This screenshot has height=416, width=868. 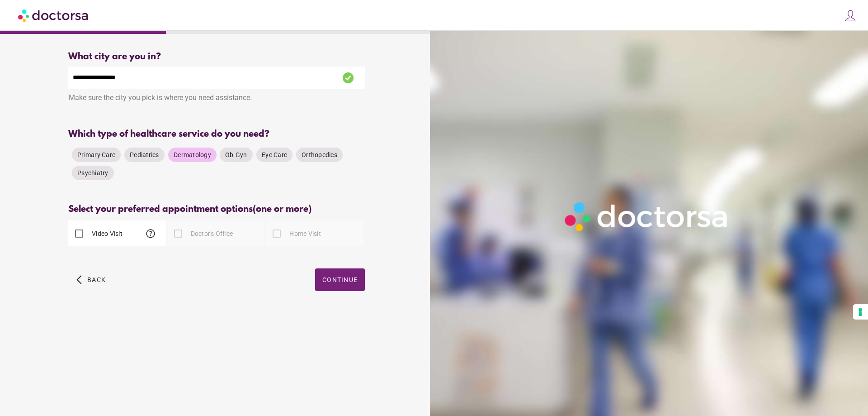 I want to click on span: Ob-Gyn, so click(x=236, y=155).